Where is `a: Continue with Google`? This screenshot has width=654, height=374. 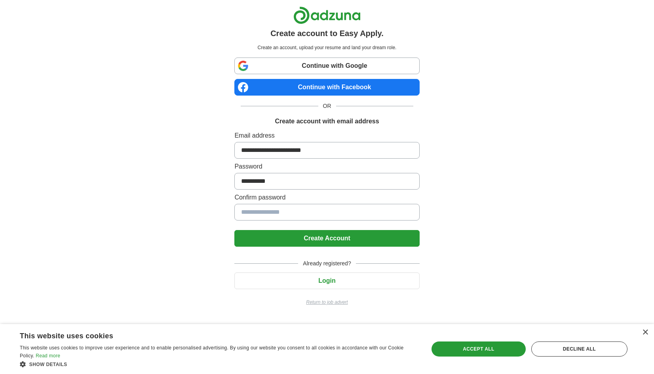
a: Continue with Google is located at coordinates (327, 66).